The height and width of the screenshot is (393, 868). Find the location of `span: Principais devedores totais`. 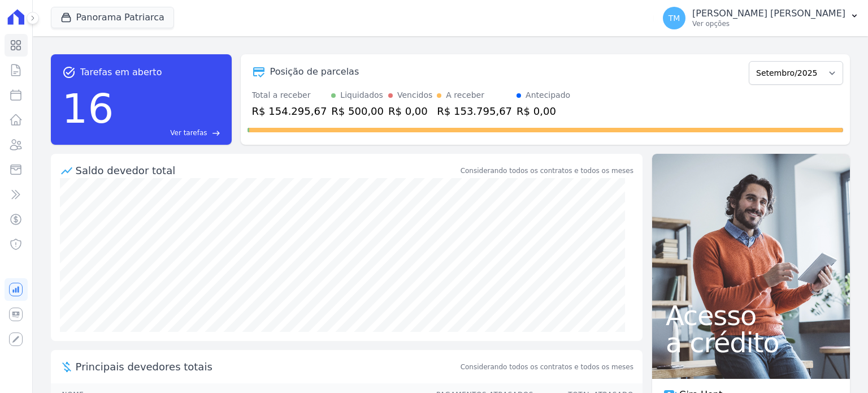

span: Principais devedores totais is located at coordinates (267, 367).